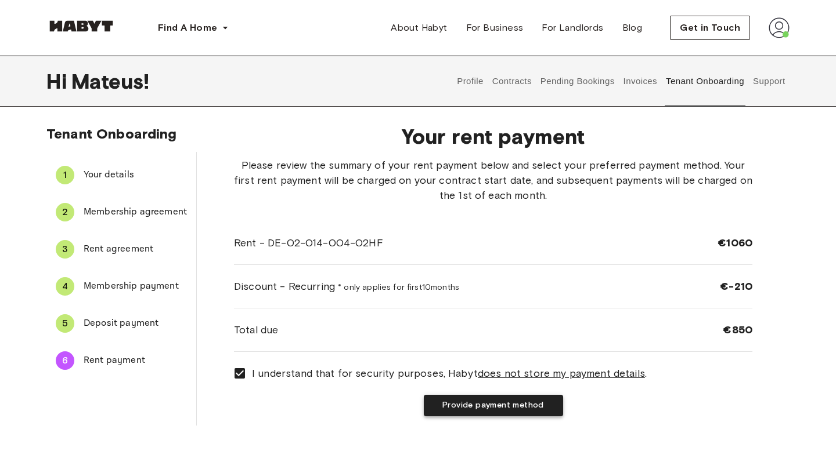  I want to click on div: 4Membership payment, so click(121, 287).